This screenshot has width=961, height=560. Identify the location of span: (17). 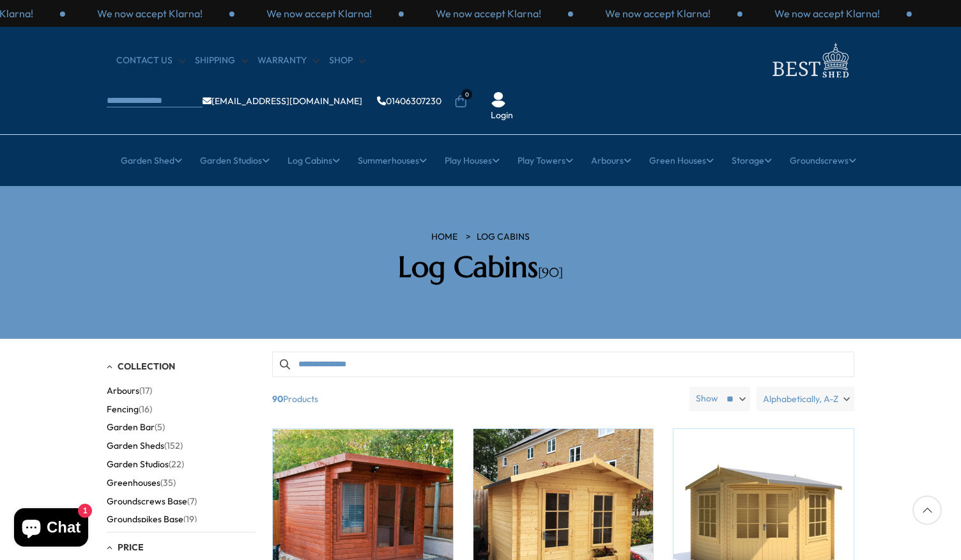
(146, 390).